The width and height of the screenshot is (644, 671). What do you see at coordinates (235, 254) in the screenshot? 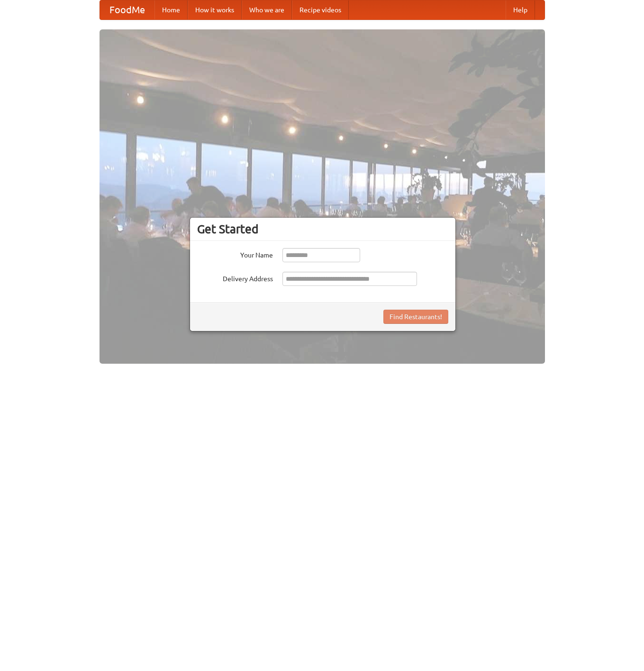
I see `label: Your Name` at bounding box center [235, 254].